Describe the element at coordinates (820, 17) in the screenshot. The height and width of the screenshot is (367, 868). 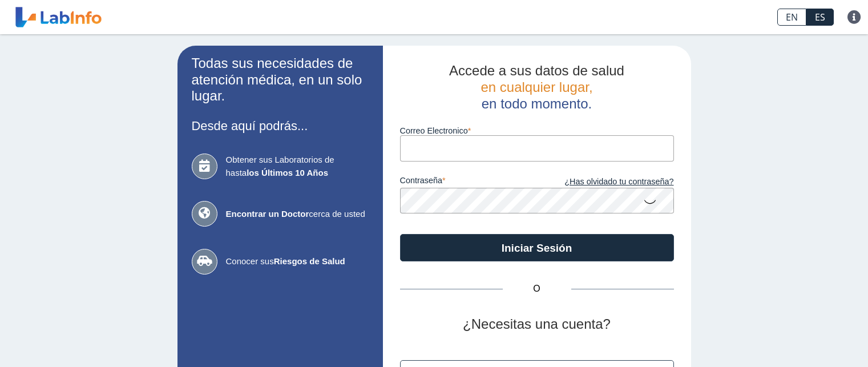
I see `a: ES` at that location.